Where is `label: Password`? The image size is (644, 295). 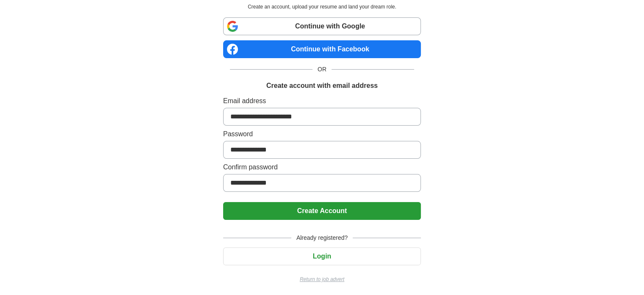 label: Password is located at coordinates (322, 134).